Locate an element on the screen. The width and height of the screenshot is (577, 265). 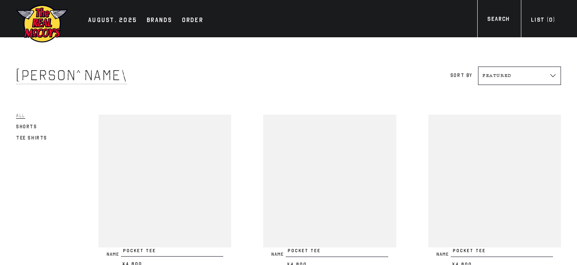
div: Search is located at coordinates (498, 20).